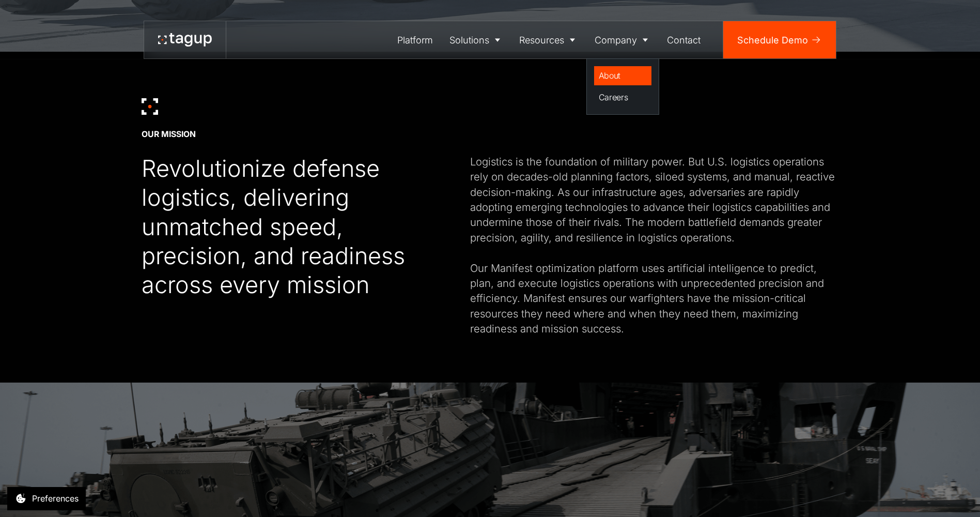  What do you see at coordinates (772, 40) in the screenshot?
I see `div: Schedule Demo` at bounding box center [772, 40].